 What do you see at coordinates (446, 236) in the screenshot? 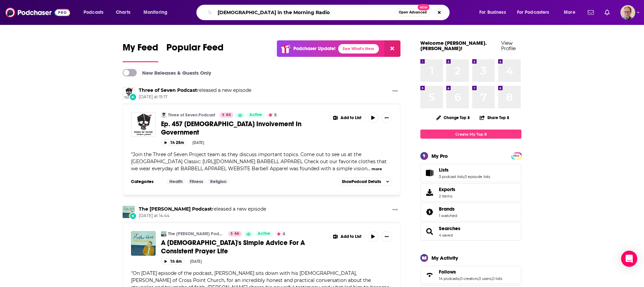
I see `a: 4 saved` at bounding box center [446, 236].